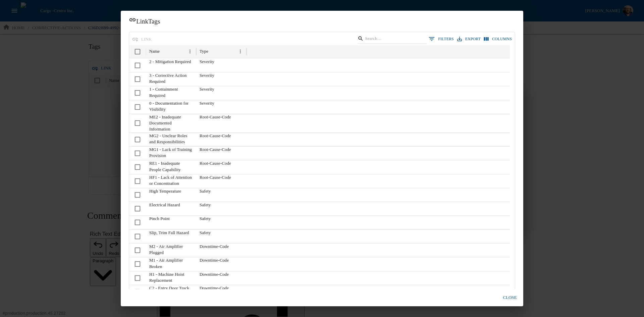 This screenshot has width=644, height=317. I want to click on div: Name, so click(154, 51).